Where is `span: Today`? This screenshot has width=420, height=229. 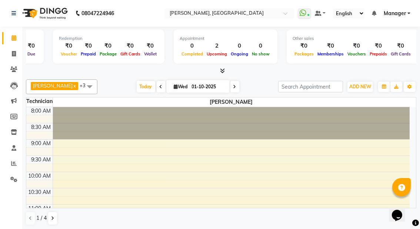
span: Today is located at coordinates (146, 87).